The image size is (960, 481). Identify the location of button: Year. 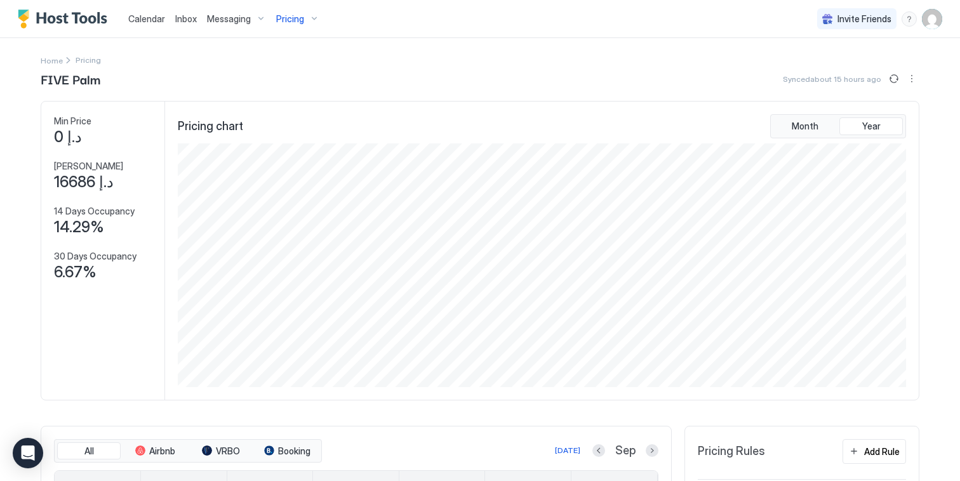
(871, 126).